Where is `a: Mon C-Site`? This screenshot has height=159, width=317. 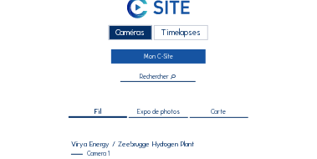 a: Mon C-Site is located at coordinates (159, 56).